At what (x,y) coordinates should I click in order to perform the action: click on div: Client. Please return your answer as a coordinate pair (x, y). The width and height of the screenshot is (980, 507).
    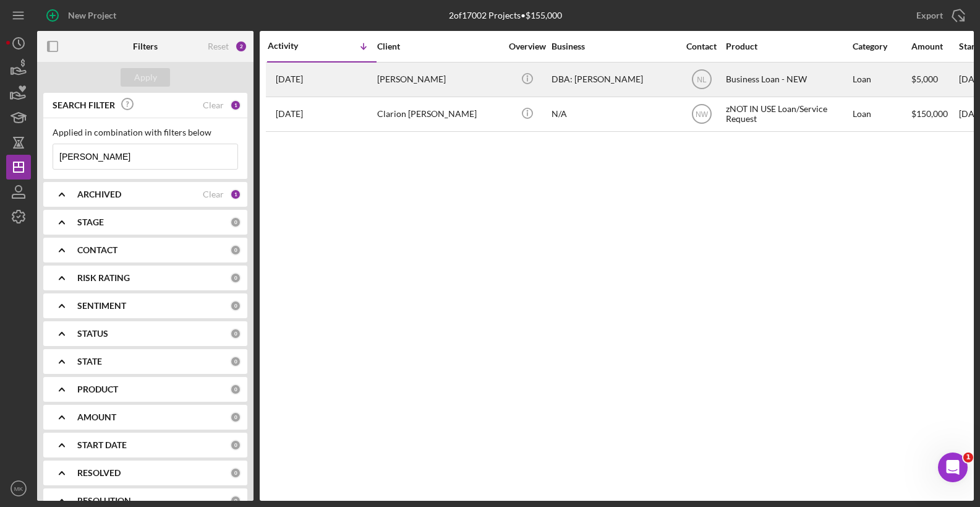
    Looking at the image, I should click on (439, 47).